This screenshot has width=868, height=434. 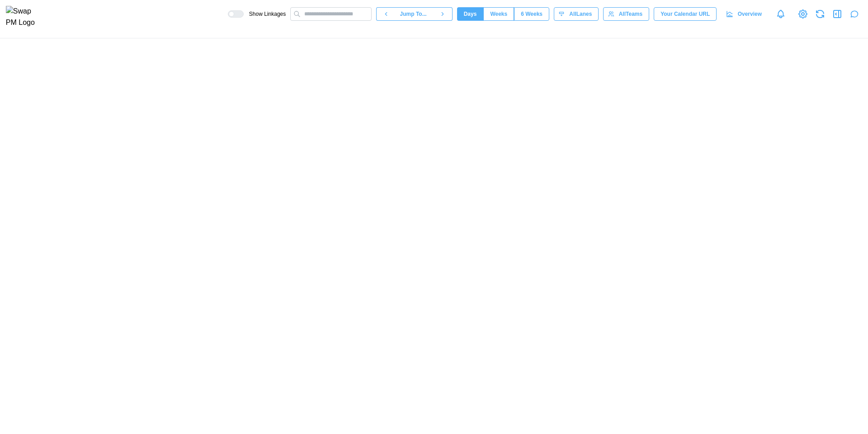 What do you see at coordinates (24, 17) in the screenshot?
I see `img: Swap PM Logo` at bounding box center [24, 17].